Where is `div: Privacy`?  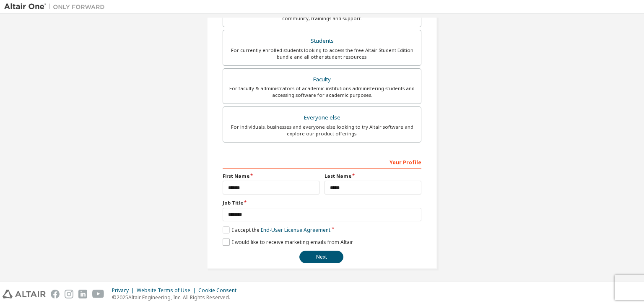
div: Privacy is located at coordinates (124, 291).